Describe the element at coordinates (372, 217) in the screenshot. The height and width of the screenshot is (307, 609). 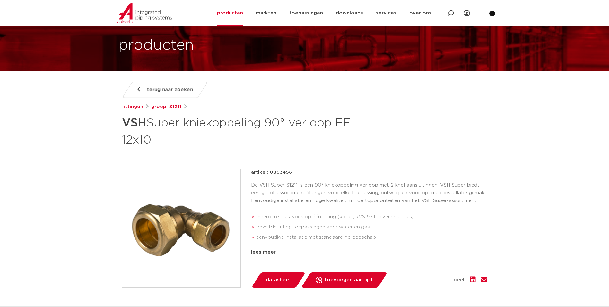
I see `li: meerdere buistypes op één fitting (koper, RVS & staalverzinkt buis)` at that location.